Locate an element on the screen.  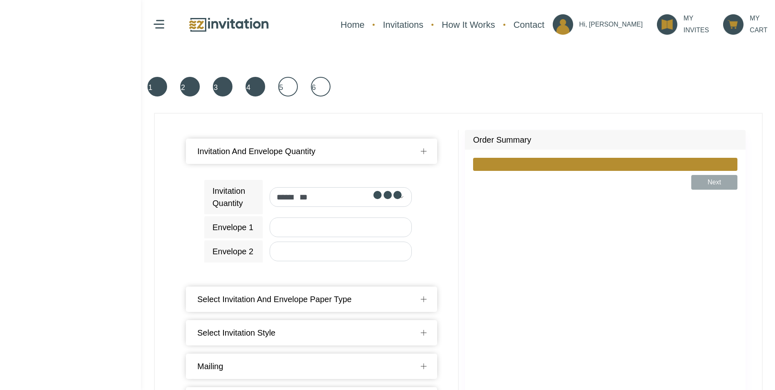
span: 5 is located at coordinates (288, 87).